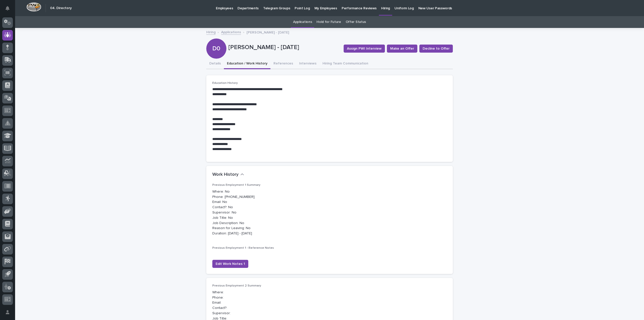  What do you see at coordinates (364, 48) in the screenshot?
I see `button: Assign PWI Interview` at bounding box center [364, 48].